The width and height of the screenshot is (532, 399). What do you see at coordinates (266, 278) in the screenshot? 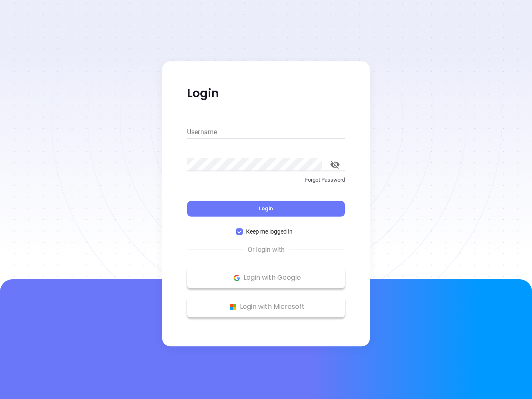
I see `p: Login with Google` at bounding box center [266, 278].